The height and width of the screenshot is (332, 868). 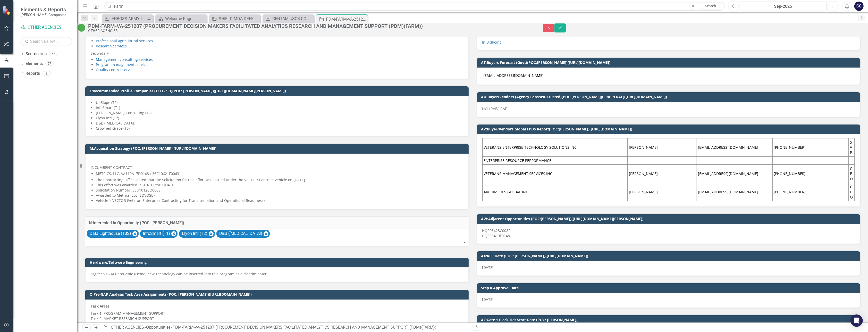 What do you see at coordinates (36, 54) in the screenshot?
I see `a: Scorecards` at bounding box center [36, 54].